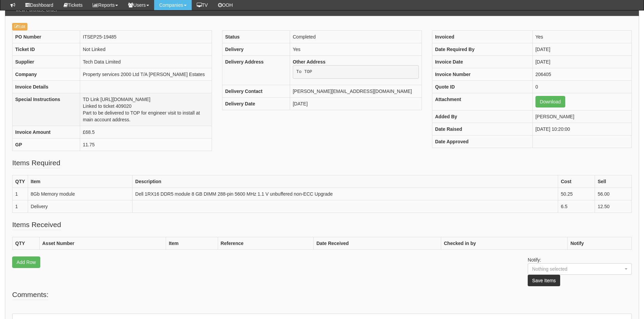 The image size is (644, 319). I want to click on div: Nothing selected, so click(573, 269).